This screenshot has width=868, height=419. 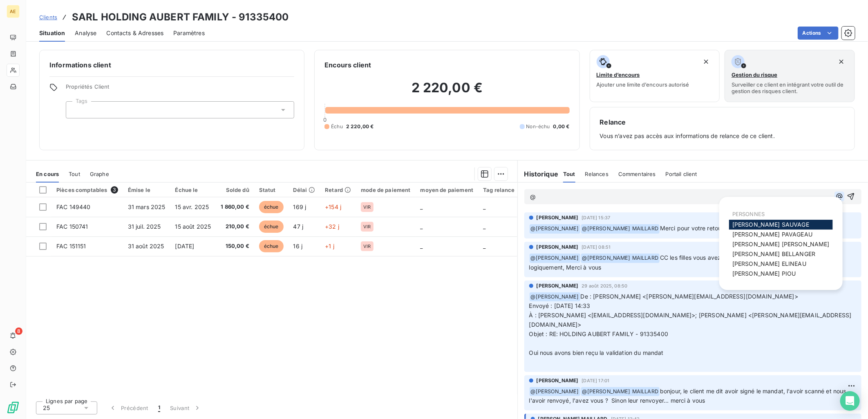 What do you see at coordinates (789, 76) in the screenshot?
I see `button: Gestion du risqueSurveiller ce client en intégrant votre outil de gestion des risques client.` at bounding box center [789, 76].